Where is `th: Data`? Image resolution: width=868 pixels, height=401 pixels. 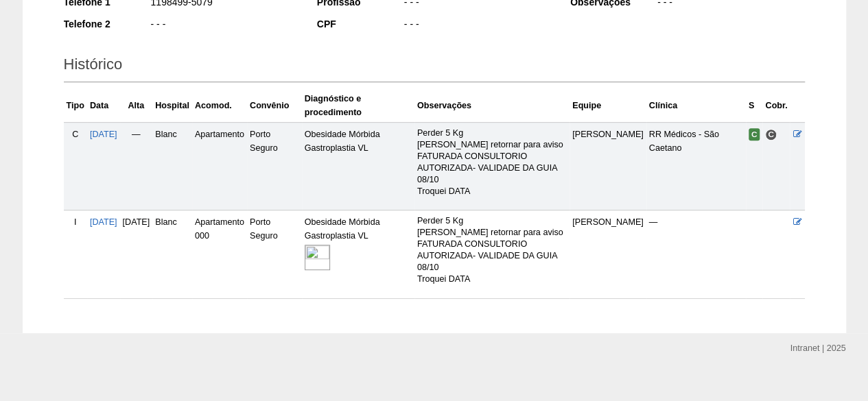
th: Data is located at coordinates (103, 105).